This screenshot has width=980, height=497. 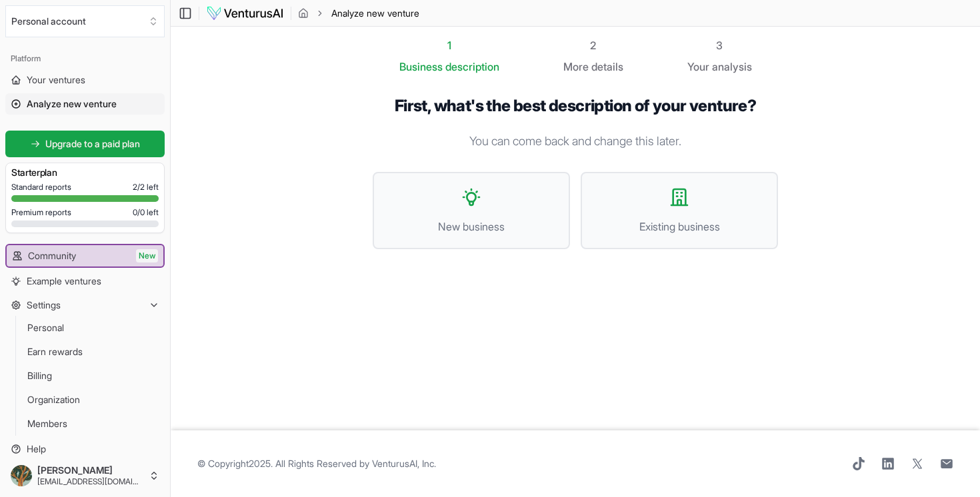 What do you see at coordinates (146, 187) in the screenshot?
I see `span: 2 / 2 left` at bounding box center [146, 187].